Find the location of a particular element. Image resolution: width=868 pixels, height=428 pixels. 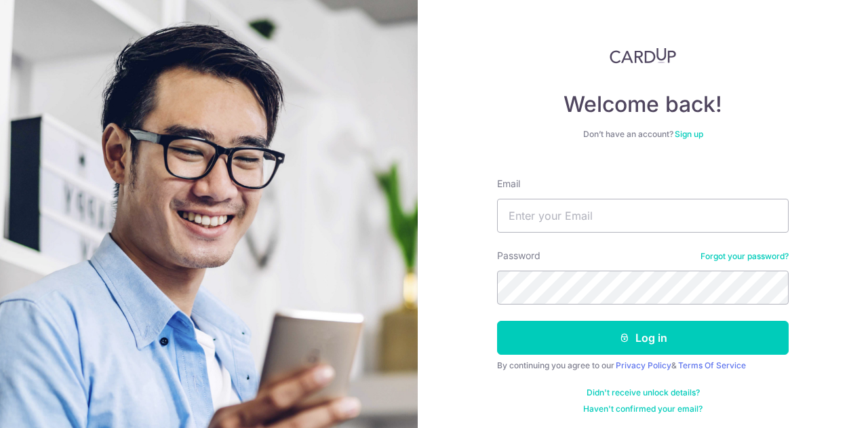

a: Forgot your password? is located at coordinates (744, 256).